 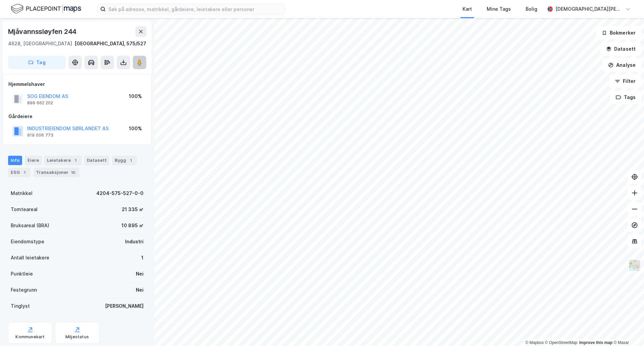 What do you see at coordinates (133, 225) in the screenshot?
I see `div: 10 895 ㎡` at bounding box center [133, 225].